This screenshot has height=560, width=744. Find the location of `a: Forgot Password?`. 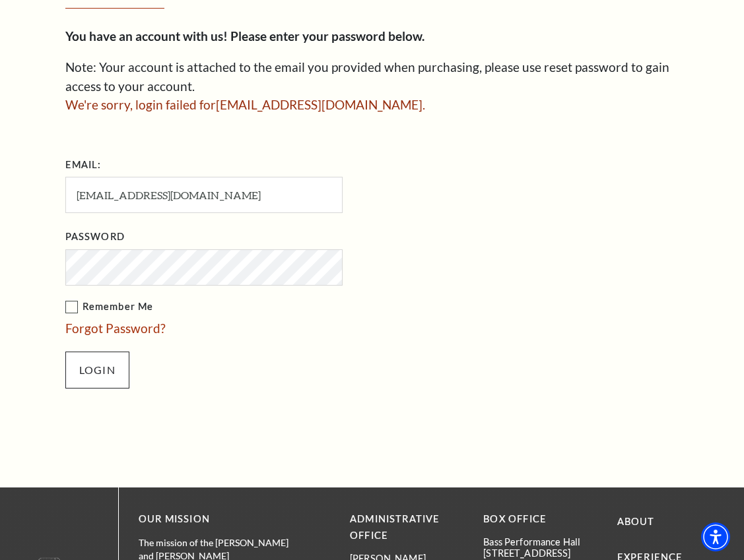

a: Forgot Password? is located at coordinates (116, 328).